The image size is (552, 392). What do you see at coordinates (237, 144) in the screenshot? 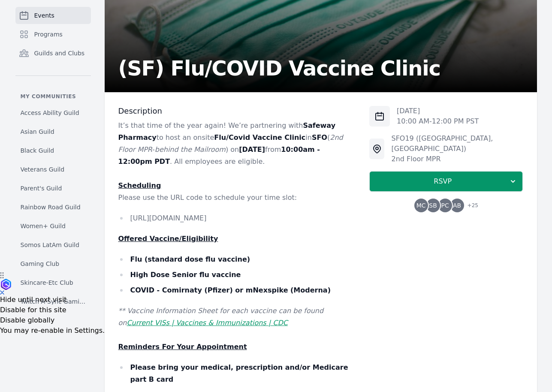
I see `p: It’s that time of the year again! We’re partnering with to host an onsite in ( - ) on from . All ...` at bounding box center [237, 144].